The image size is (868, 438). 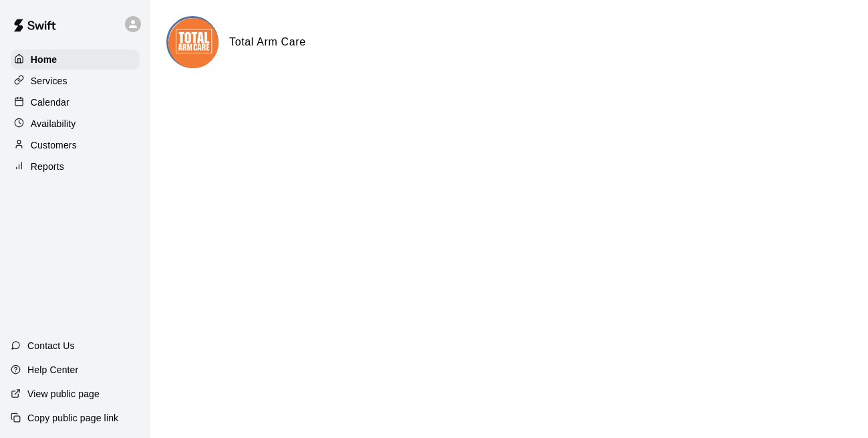 What do you see at coordinates (50, 103) in the screenshot?
I see `p: Calendar` at bounding box center [50, 103].